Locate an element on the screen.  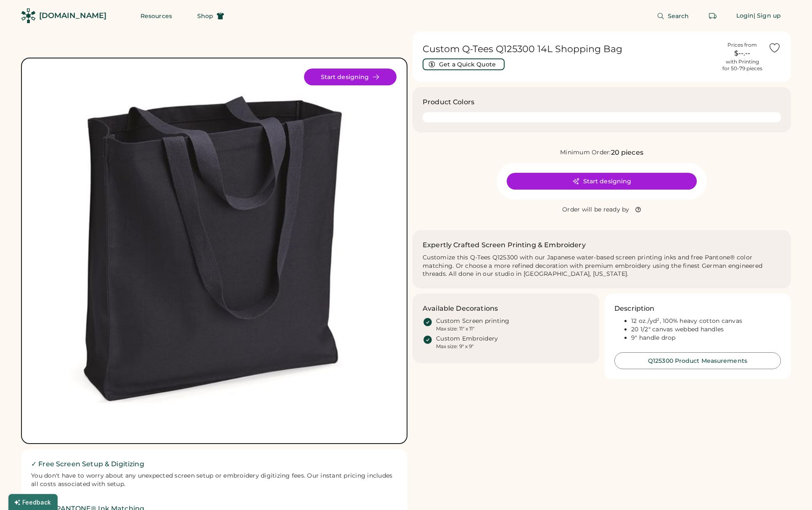
li: 9" handle drop is located at coordinates (706, 338).